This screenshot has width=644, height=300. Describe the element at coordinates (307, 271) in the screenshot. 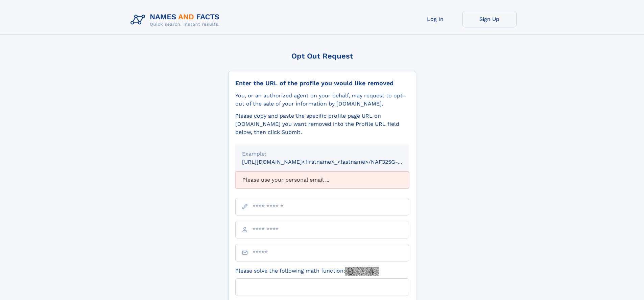

I see `label: Please solve the following math function:` at that location.